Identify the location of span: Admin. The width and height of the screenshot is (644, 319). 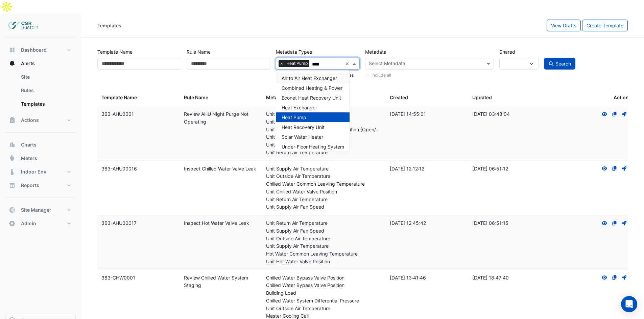
(28, 224).